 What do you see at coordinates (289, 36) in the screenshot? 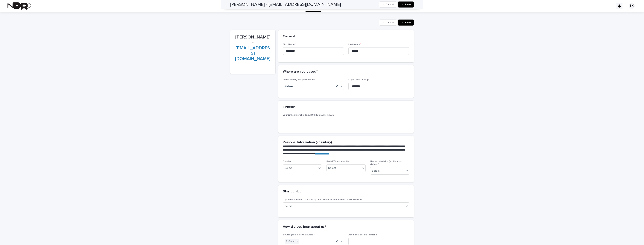
I see `h2: General` at bounding box center [289, 36].